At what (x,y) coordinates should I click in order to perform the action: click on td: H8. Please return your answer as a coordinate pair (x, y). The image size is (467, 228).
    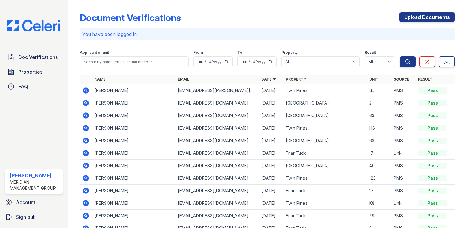
    Looking at the image, I should click on (379, 128).